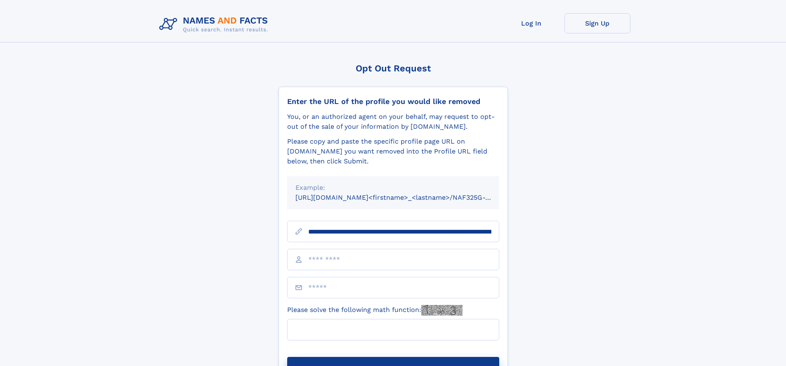 Image resolution: width=786 pixels, height=366 pixels. What do you see at coordinates (374, 310) in the screenshot?
I see `label: Please solve the following math function:` at bounding box center [374, 310].